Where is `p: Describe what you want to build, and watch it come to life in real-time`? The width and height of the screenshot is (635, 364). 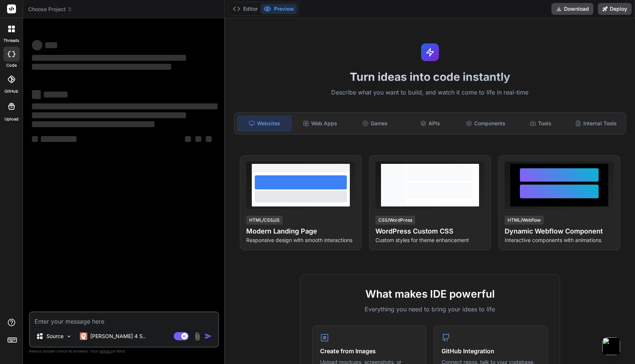 p: Describe what you want to build, and watch it come to life in real-time is located at coordinates (430, 93).